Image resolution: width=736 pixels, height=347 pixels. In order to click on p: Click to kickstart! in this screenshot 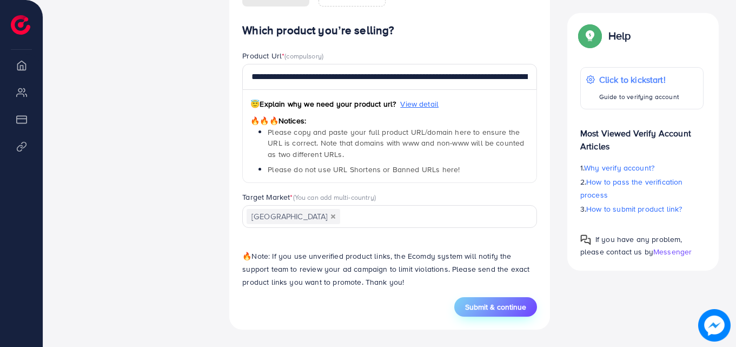, I will do `click(639, 80)`.